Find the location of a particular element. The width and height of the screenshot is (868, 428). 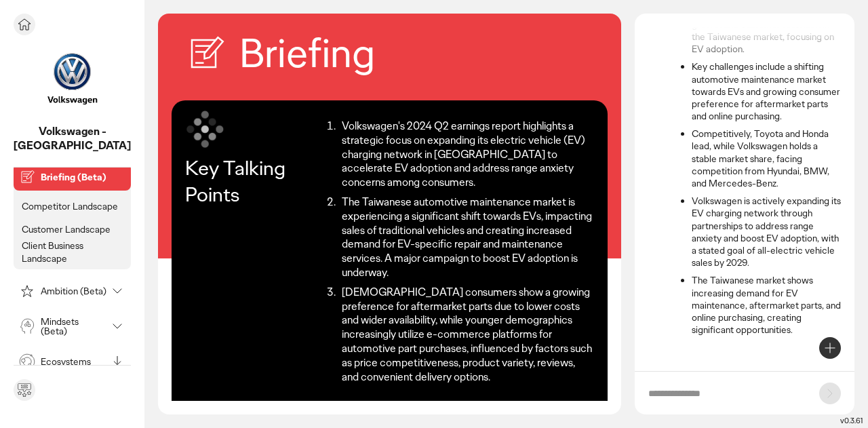

p: Competitor Landscape is located at coordinates (70, 206).